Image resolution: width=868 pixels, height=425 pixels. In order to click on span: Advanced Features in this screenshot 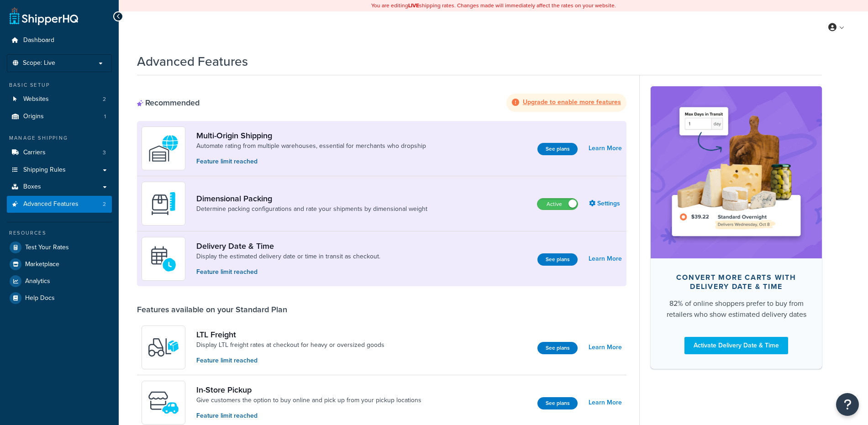, I will do `click(51, 204)`.